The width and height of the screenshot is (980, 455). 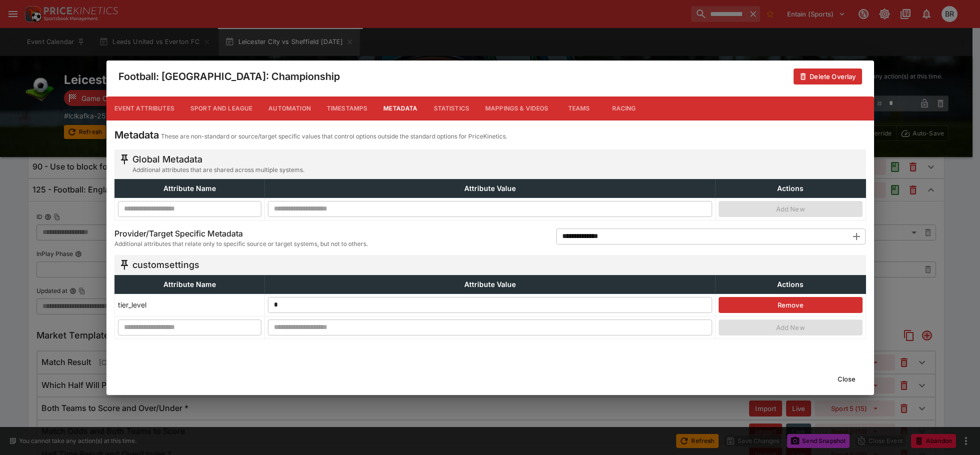 I want to click on button: Sport and League, so click(x=222, y=109).